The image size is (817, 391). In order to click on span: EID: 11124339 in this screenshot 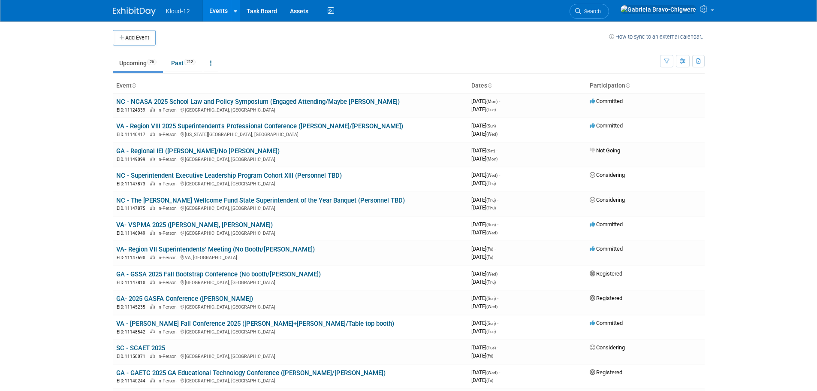, I will do `click(133, 110)`.